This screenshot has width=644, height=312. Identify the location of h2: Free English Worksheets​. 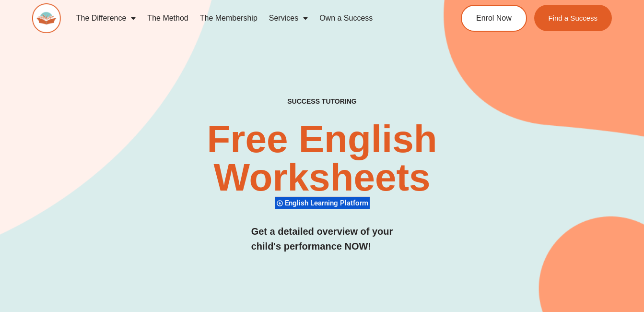
(322, 158).